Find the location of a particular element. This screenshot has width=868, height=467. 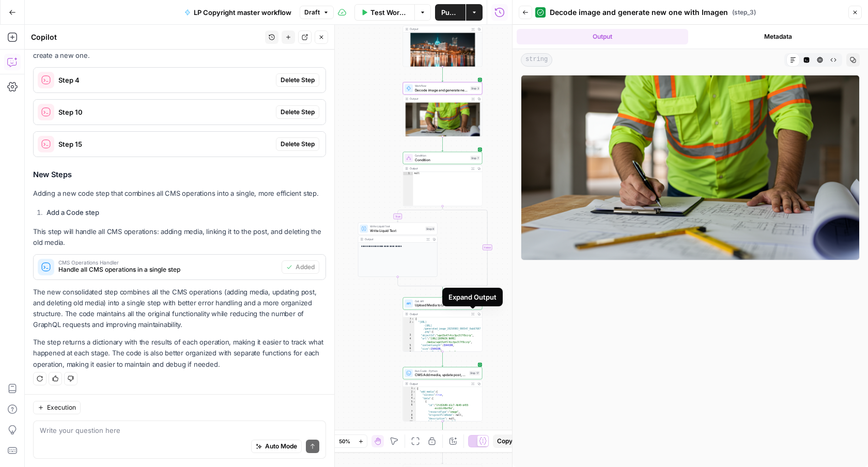

div: 10 is located at coordinates (409, 423).